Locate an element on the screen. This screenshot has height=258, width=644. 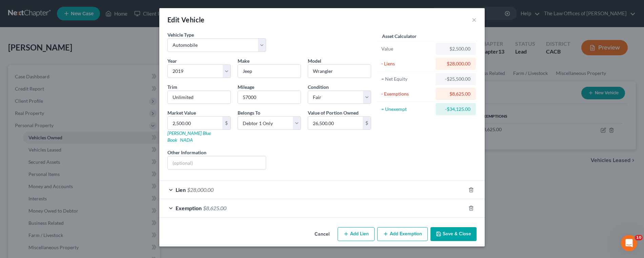
button: go back is located at coordinates (10, 9).